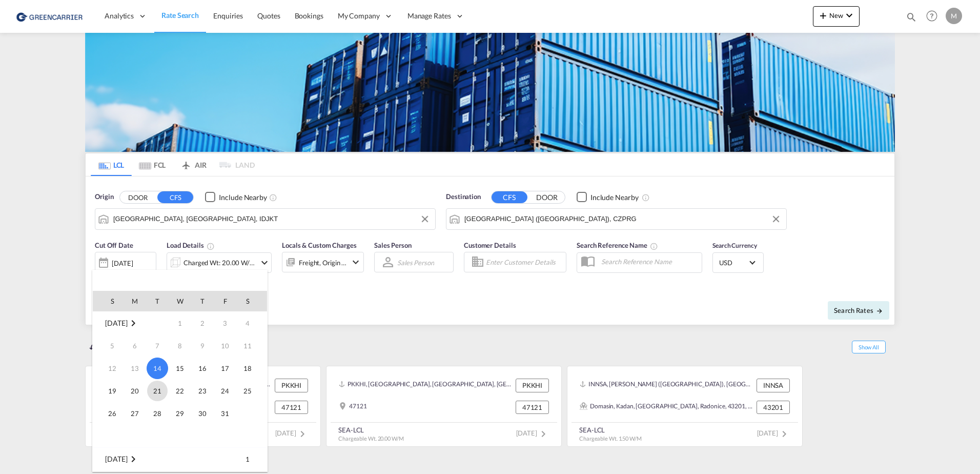 The width and height of the screenshot is (980, 474). What do you see at coordinates (179, 390) in the screenshot?
I see `td: Wednesday October 22 2025` at bounding box center [179, 390].